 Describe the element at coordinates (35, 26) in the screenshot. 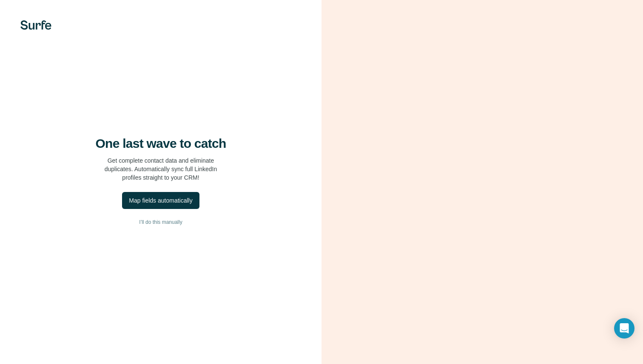

I see `img: Surfe's logo` at that location.